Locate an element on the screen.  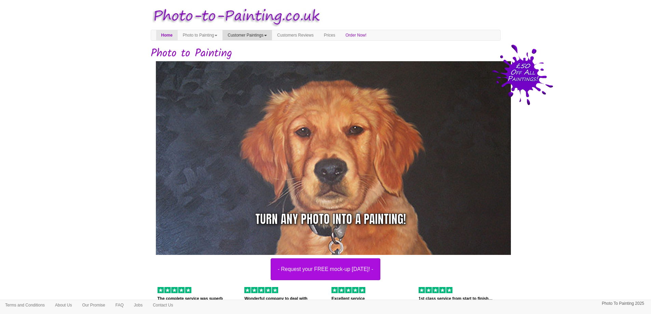
img: dog.jpg is located at coordinates (336, 161).